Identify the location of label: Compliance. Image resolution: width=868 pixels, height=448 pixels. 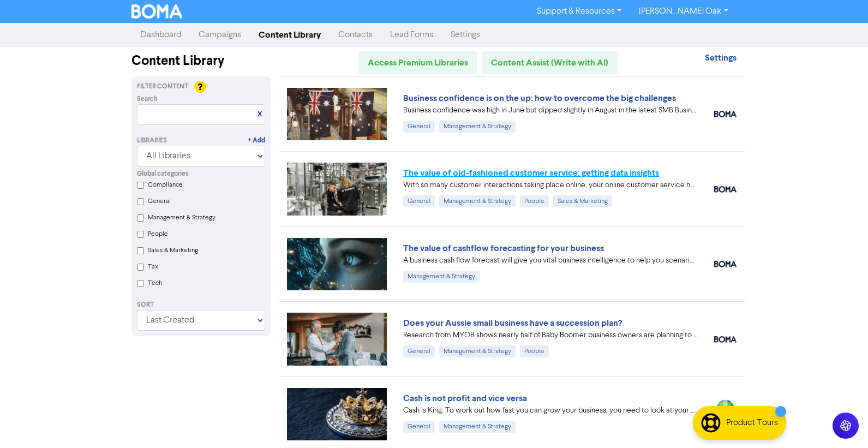
(165, 185).